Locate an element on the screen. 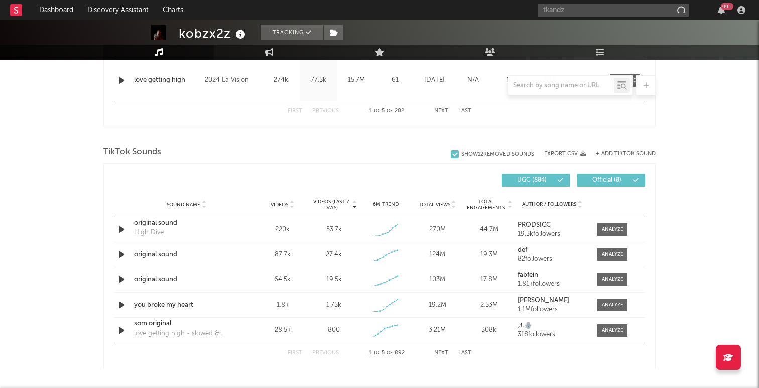  div: 44.7M is located at coordinates (489, 230).